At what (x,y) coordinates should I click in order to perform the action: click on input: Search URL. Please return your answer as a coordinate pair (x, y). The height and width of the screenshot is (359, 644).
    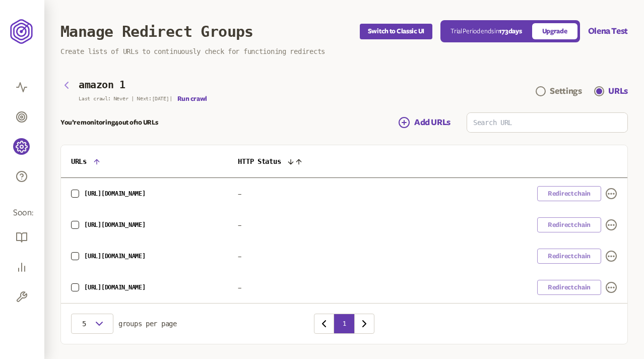
    Looking at the image, I should click on (547, 123).